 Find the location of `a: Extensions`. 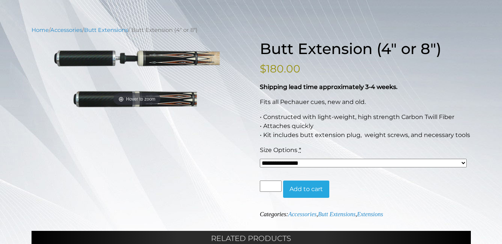

a: Extensions is located at coordinates (370, 214).